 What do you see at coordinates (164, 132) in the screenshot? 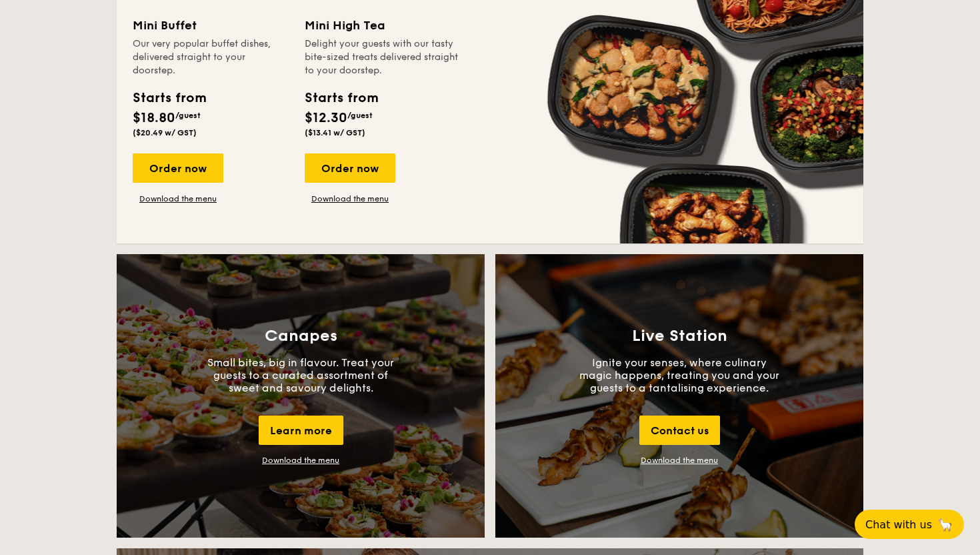
I see `span: ($20.49 w/ GST)` at bounding box center [164, 132].